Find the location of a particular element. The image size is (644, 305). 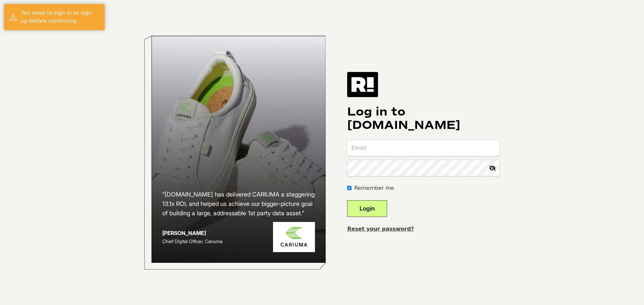

label: Remember me is located at coordinates (374, 188).